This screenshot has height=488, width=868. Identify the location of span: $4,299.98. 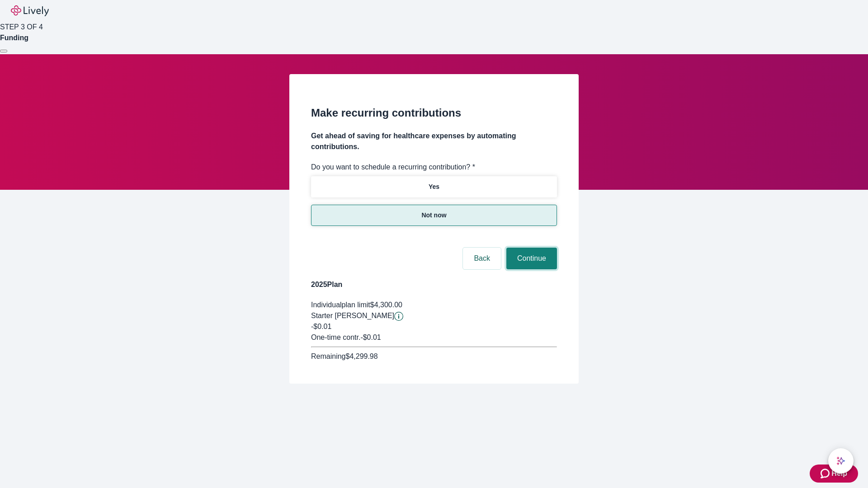
(361, 356).